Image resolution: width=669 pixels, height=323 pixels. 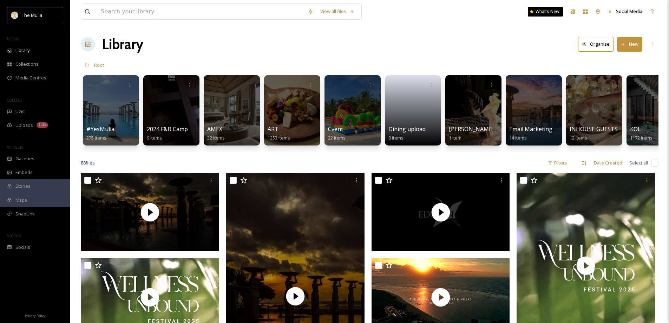 I want to click on span: SOCIALS, so click(x=14, y=235).